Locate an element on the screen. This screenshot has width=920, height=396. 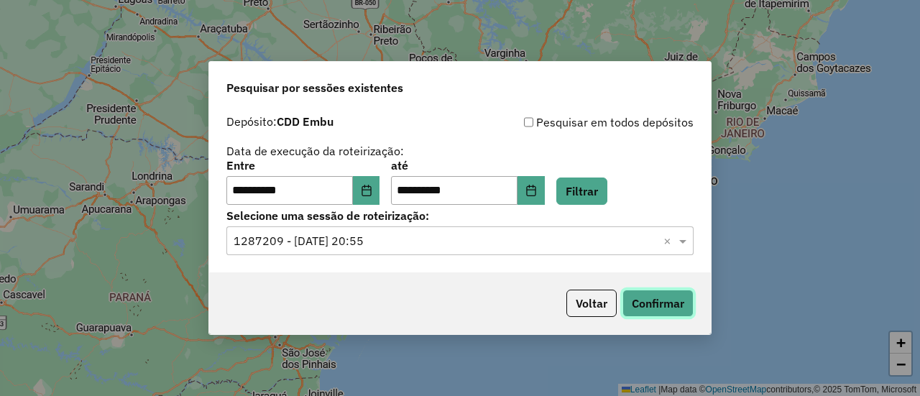
span: Pesquisar por sessões existentes is located at coordinates (315, 88).